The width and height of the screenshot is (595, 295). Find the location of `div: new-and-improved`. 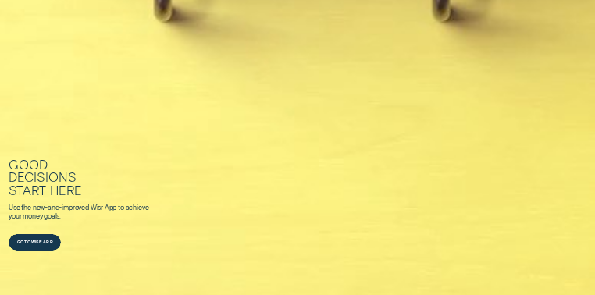

div: new-and-improved is located at coordinates (61, 207).